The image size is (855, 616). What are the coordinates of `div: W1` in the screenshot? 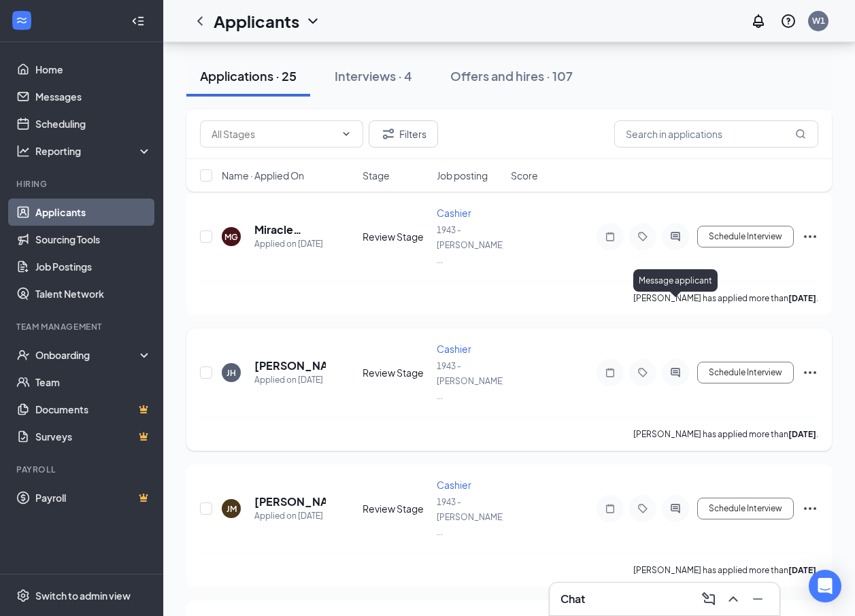 It's located at (818, 21).